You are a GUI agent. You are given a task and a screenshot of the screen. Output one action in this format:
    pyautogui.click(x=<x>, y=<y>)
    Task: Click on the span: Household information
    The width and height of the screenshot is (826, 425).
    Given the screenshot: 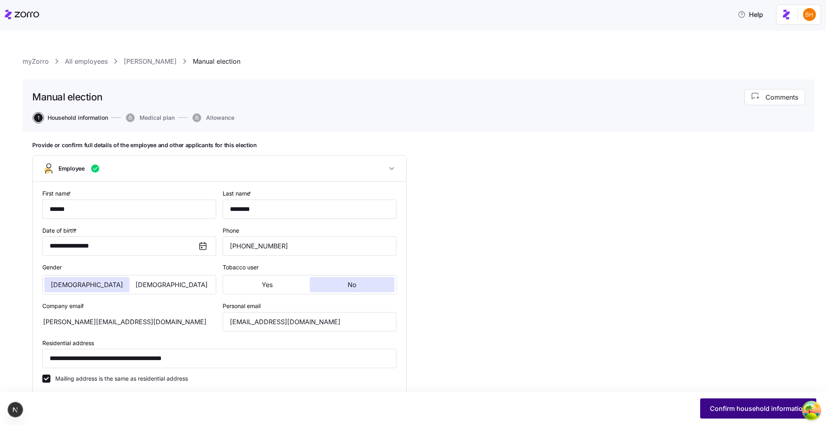 What is the action you would take?
    pyautogui.click(x=78, y=118)
    